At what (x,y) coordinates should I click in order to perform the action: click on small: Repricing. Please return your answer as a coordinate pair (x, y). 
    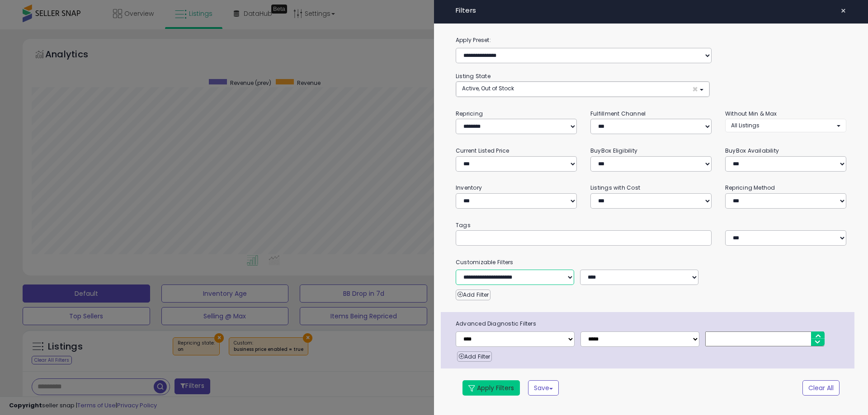
    Looking at the image, I should click on (469, 113).